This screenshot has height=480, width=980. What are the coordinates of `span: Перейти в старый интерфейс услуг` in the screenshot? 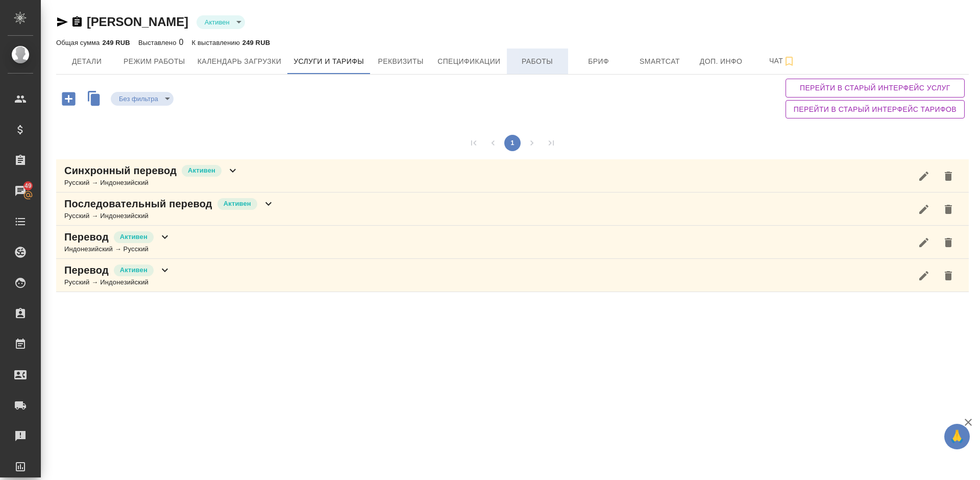 It's located at (875, 88).